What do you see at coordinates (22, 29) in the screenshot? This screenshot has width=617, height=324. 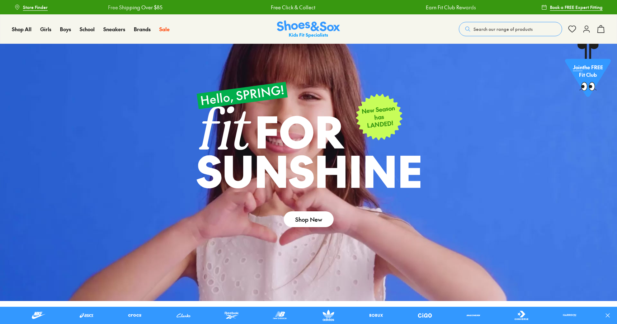 I see `a: Shop All` at bounding box center [22, 29].